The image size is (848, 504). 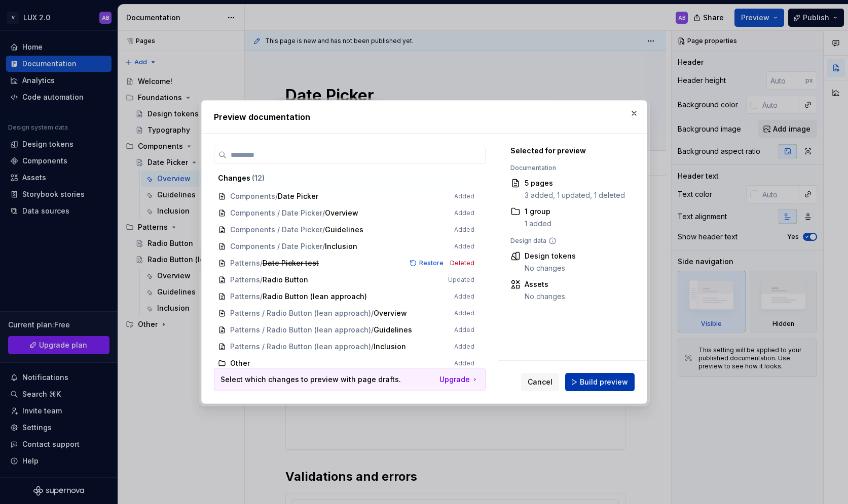 I want to click on div: 1 added, so click(x=538, y=223).